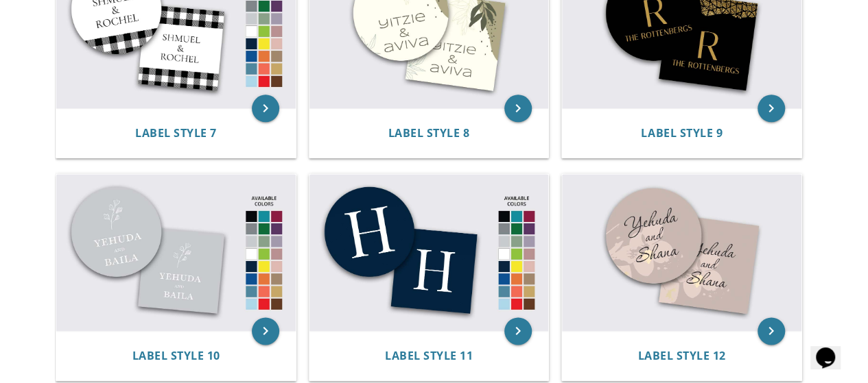 The width and height of the screenshot is (868, 383). Describe the element at coordinates (176, 133) in the screenshot. I see `a: Label Style 7` at that location.